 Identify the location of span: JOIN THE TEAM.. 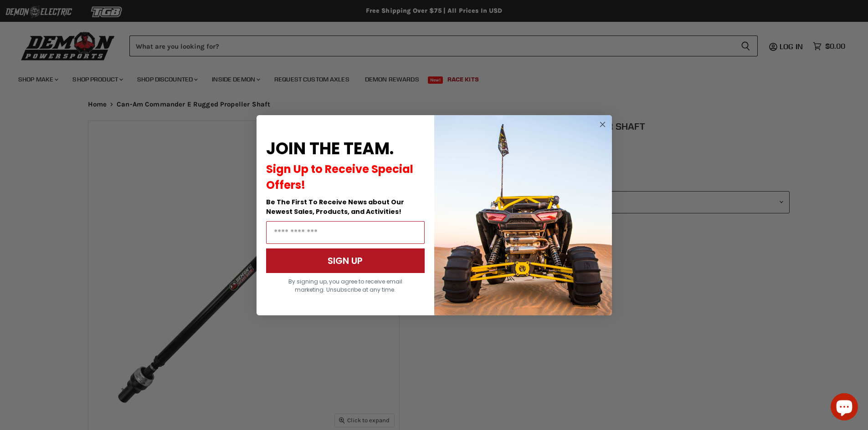
(330, 148).